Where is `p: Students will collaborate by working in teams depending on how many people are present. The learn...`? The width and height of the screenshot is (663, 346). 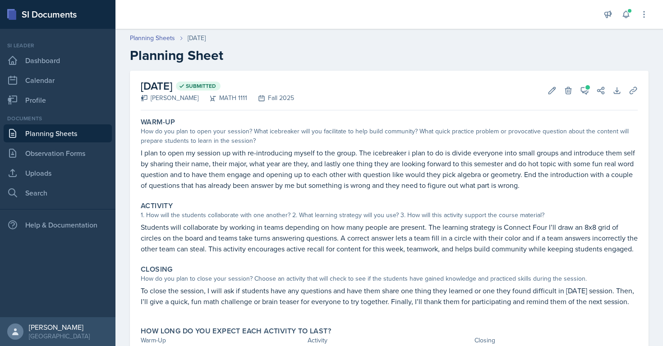
p: Students will collaborate by working in teams depending on how many people are present. The learn... is located at coordinates (389, 238).